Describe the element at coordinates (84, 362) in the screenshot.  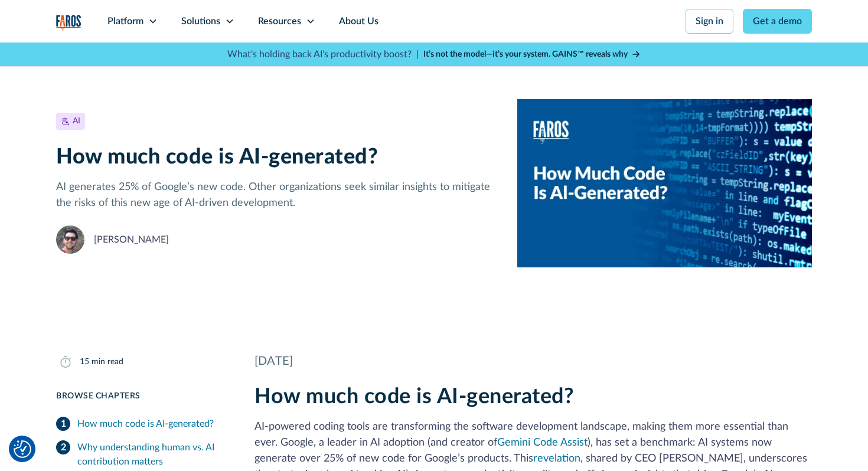
I see `div: 15` at that location.